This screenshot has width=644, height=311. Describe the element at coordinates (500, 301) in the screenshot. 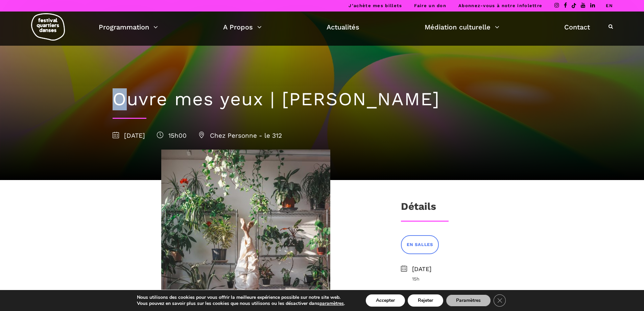

I see `button: Close GDPR Cookie Banner` at that location.